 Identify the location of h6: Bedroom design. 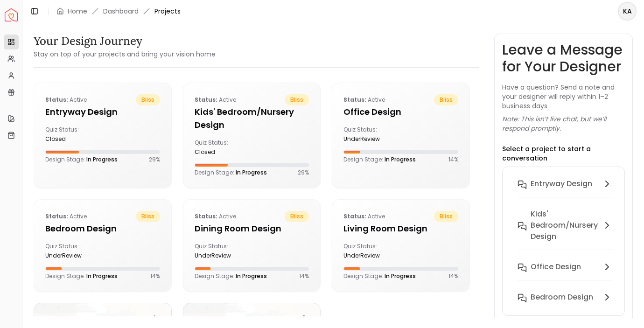
(562, 297).